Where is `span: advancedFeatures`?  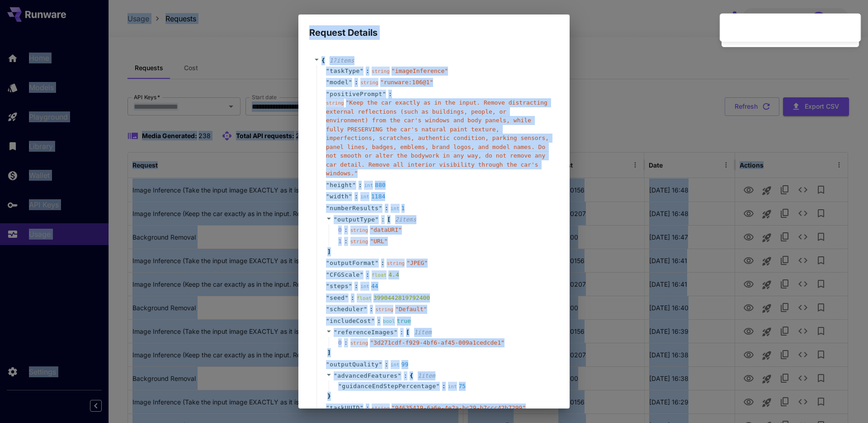
span: advancedFeatures is located at coordinates (368, 375).